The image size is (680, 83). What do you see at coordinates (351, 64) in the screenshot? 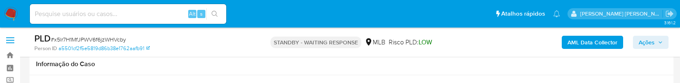
I see `h1: Informação do Caso` at bounding box center [351, 64].